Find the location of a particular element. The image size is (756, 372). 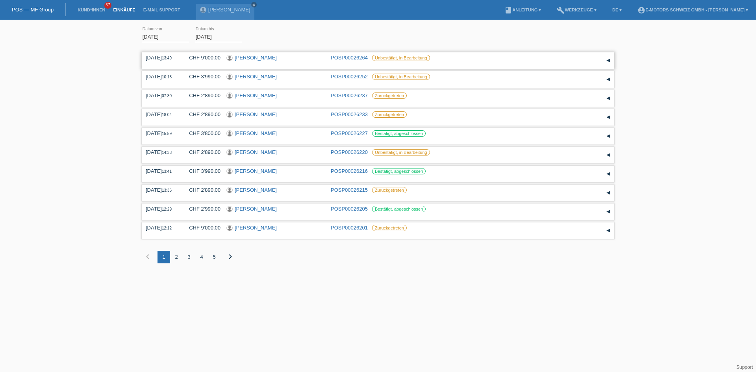

a: POSP00026252 is located at coordinates (349, 76).